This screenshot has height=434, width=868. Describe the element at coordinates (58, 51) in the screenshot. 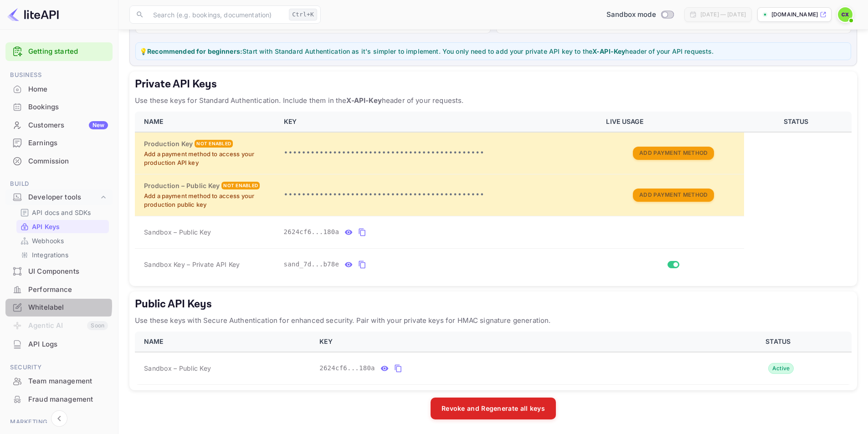

I see `div: Getting started` at that location.